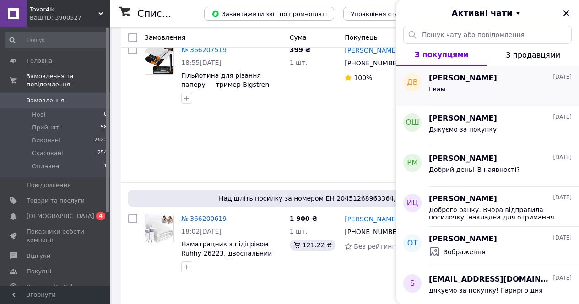 The width and height of the screenshot is (579, 304). I want to click on span: 58, so click(104, 128).